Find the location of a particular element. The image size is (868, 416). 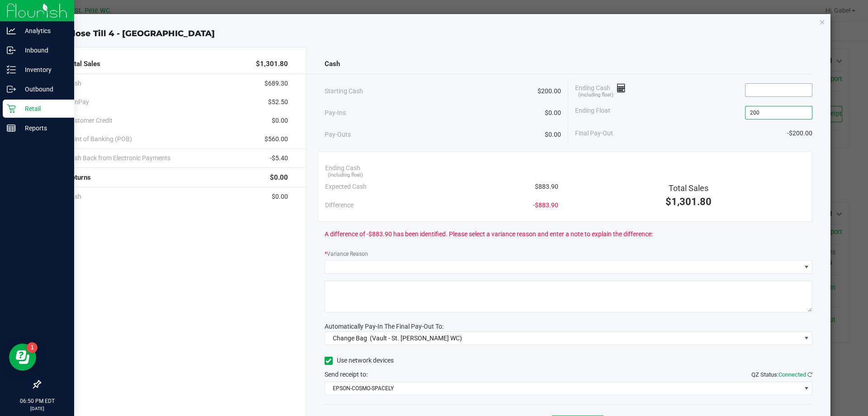

p: Analytics is located at coordinates (43, 31).